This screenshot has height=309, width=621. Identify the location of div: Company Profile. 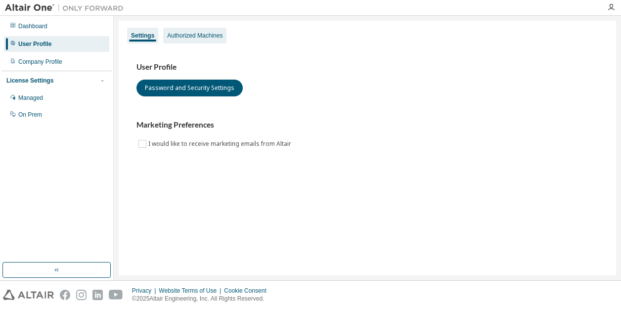
(40, 62).